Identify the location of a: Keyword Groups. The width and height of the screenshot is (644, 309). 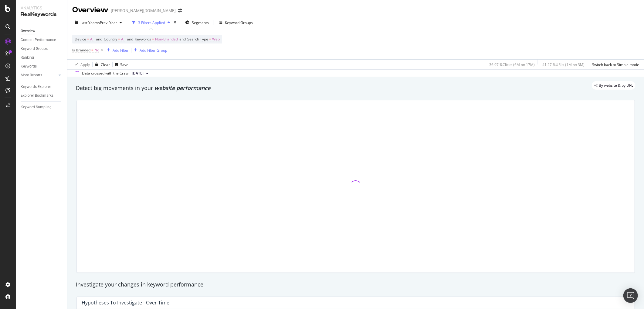
(41, 48).